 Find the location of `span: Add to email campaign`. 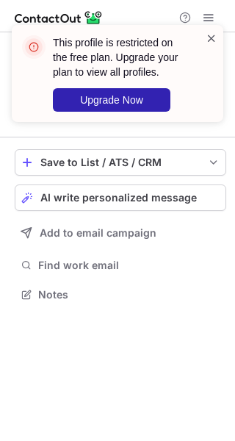

span: Add to email campaign is located at coordinates (98, 233).